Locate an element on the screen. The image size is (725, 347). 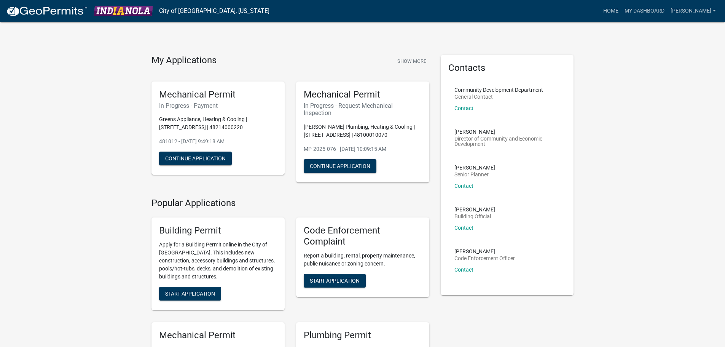
h5: Building Permit is located at coordinates (218, 230).